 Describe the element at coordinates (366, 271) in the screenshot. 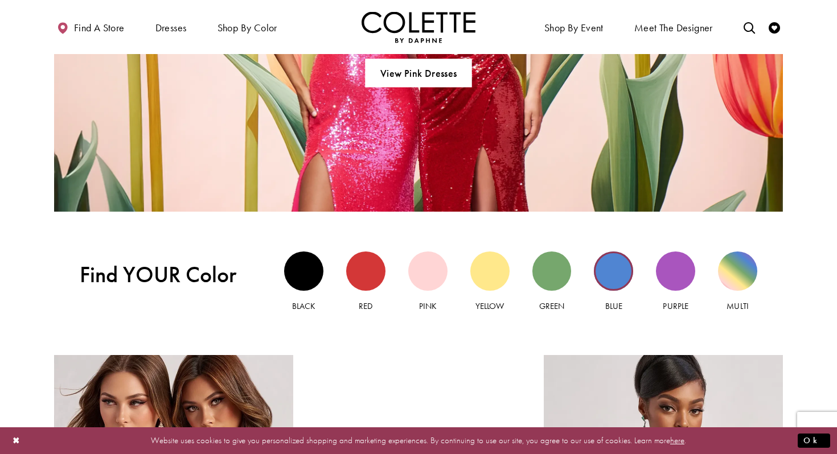

I see `div: Red view` at that location.